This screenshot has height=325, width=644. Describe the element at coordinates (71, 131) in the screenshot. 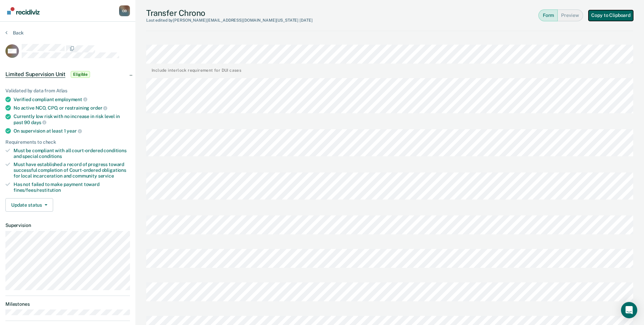

I see `div: On supervision at least 1` at that location.